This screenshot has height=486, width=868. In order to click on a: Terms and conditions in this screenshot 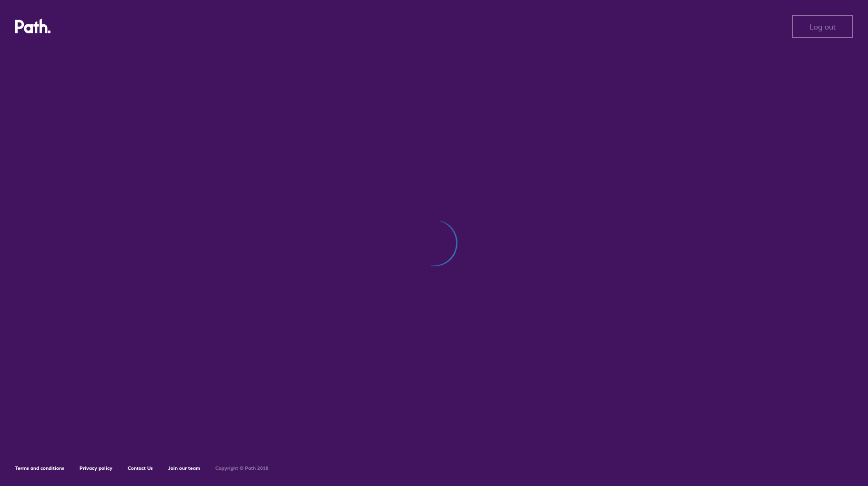, I will do `click(40, 468)`.